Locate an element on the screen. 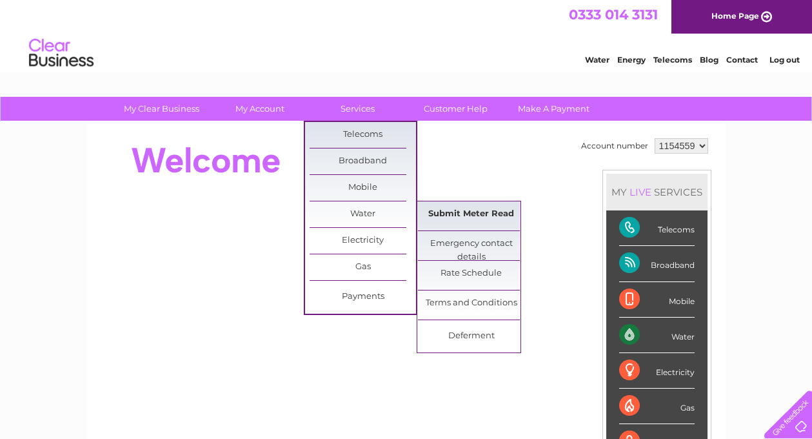 The width and height of the screenshot is (812, 439). div: Telecoms is located at coordinates (657, 228).